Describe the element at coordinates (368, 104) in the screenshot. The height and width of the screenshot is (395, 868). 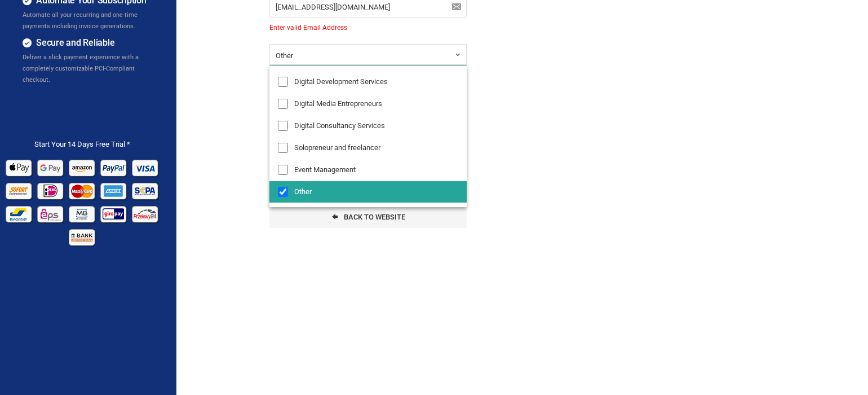
I see `label: Digital Media Entrepreneurs` at that location.